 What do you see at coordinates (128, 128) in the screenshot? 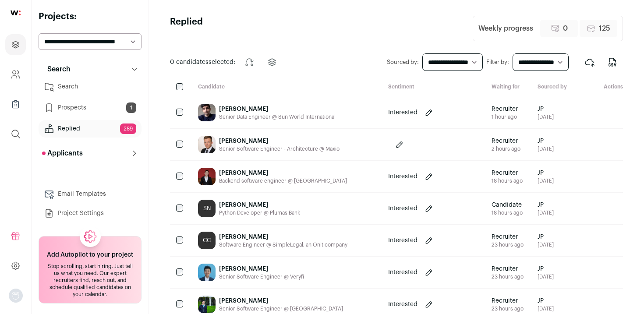
I see `span: 289` at bounding box center [128, 128].